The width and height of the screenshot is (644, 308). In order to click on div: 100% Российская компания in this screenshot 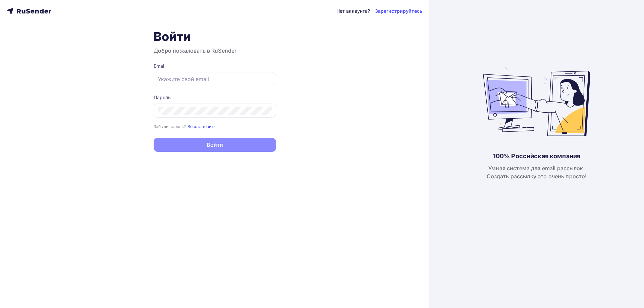, I will do `click(537, 156)`.